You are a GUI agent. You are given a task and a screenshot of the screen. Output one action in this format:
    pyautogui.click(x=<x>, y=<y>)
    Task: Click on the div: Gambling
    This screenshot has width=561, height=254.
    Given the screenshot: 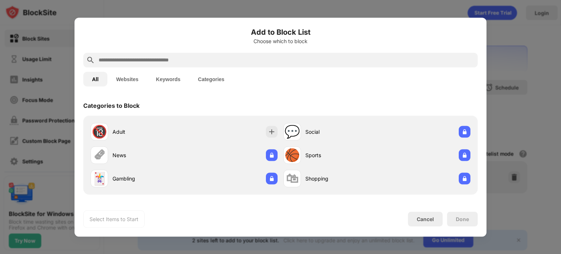 What is the action you would take?
    pyautogui.click(x=148, y=178)
    